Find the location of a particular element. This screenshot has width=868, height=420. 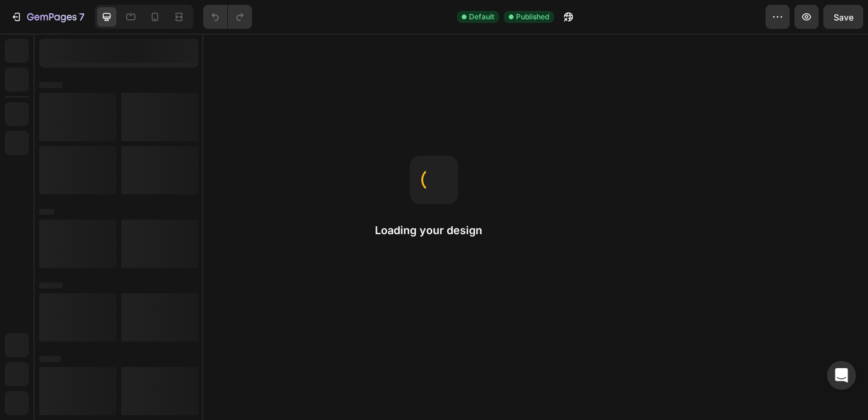

button: Save is located at coordinates (844, 17).